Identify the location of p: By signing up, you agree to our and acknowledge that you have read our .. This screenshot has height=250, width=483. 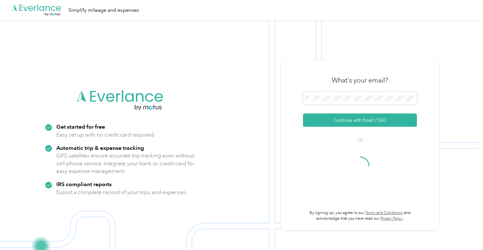
(360, 216).